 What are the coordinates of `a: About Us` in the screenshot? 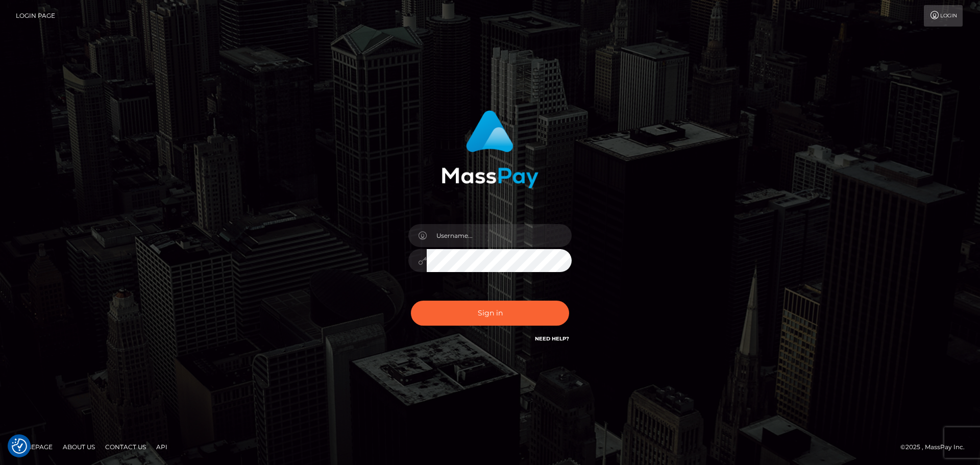 It's located at (79, 447).